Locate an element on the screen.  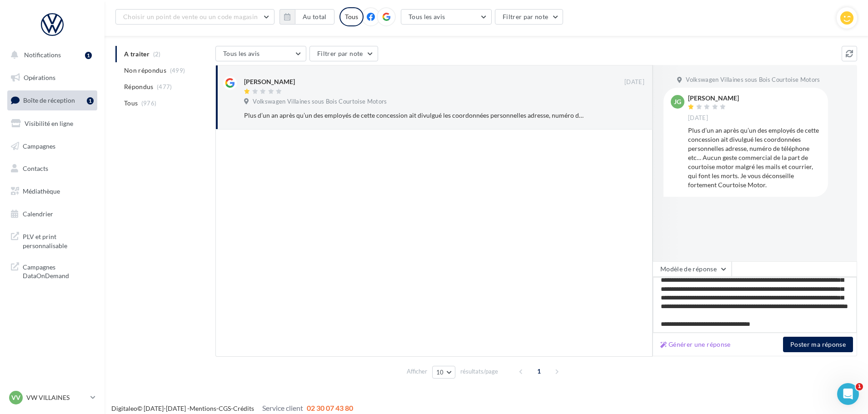
button: Choisir un point de vente ou un code magasin is located at coordinates (195, 17).